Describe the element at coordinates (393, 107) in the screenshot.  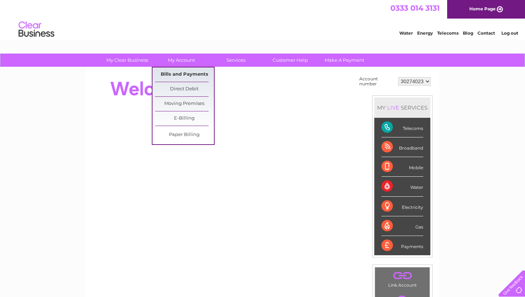
I see `div: LIVE` at that location.